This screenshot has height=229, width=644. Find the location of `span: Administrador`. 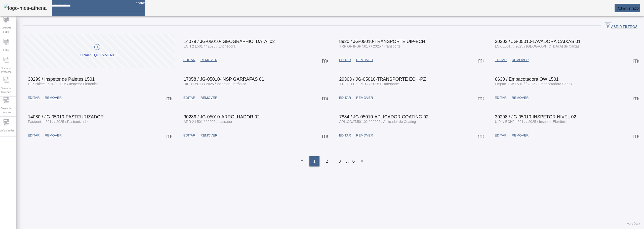

span: Administrador is located at coordinates (628, 8).